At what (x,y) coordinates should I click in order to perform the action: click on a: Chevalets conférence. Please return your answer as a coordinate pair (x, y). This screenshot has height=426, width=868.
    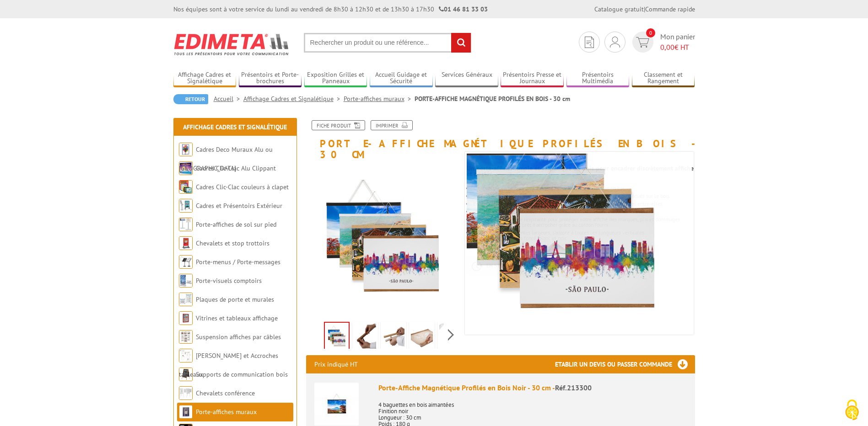
    Looking at the image, I should click on (225, 393).